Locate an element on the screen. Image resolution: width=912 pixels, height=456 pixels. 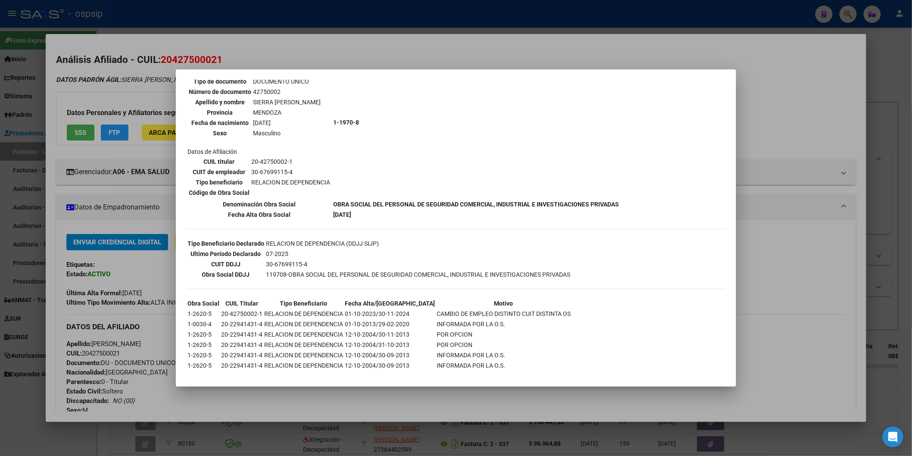
b: 1-1970-8 is located at coordinates (346, 122).